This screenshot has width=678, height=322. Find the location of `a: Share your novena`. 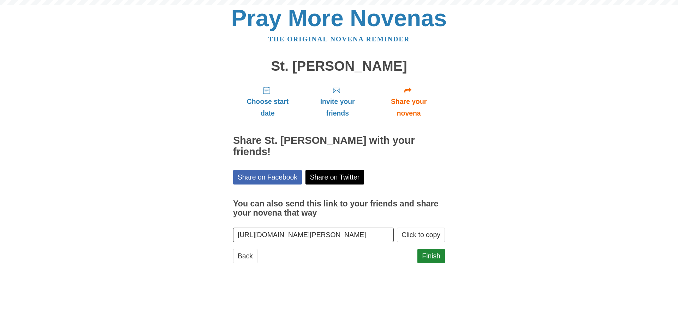

a: Share your novena is located at coordinates (408, 101).